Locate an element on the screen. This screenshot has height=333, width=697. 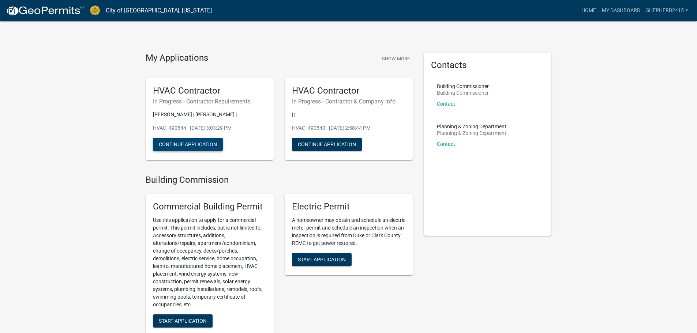
a: Shepherd2415 is located at coordinates (667, 11).